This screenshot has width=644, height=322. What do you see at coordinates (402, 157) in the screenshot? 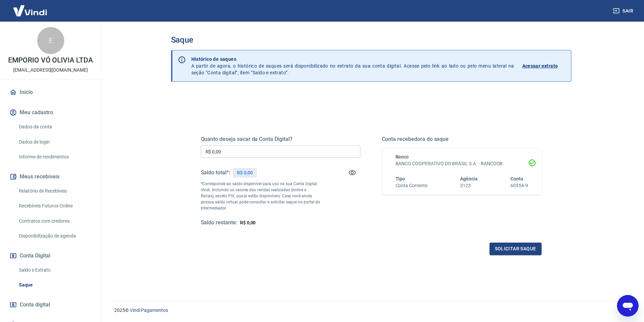
I see `span: Banco` at bounding box center [402, 157].